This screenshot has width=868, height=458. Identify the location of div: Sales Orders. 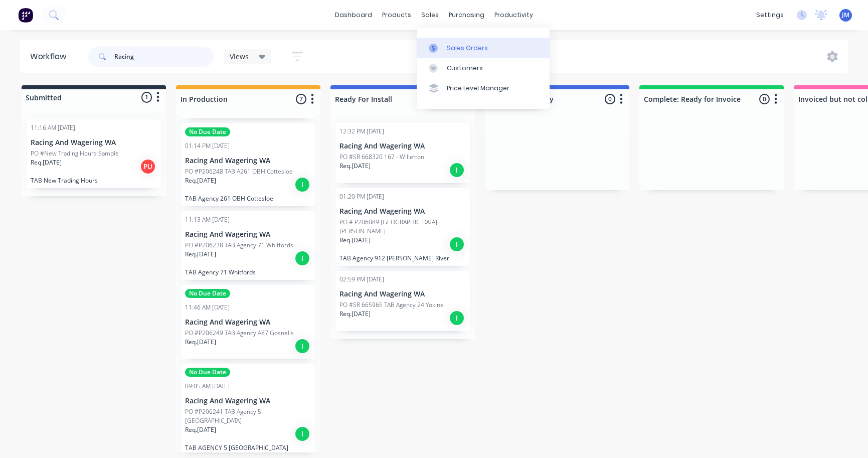
(467, 48).